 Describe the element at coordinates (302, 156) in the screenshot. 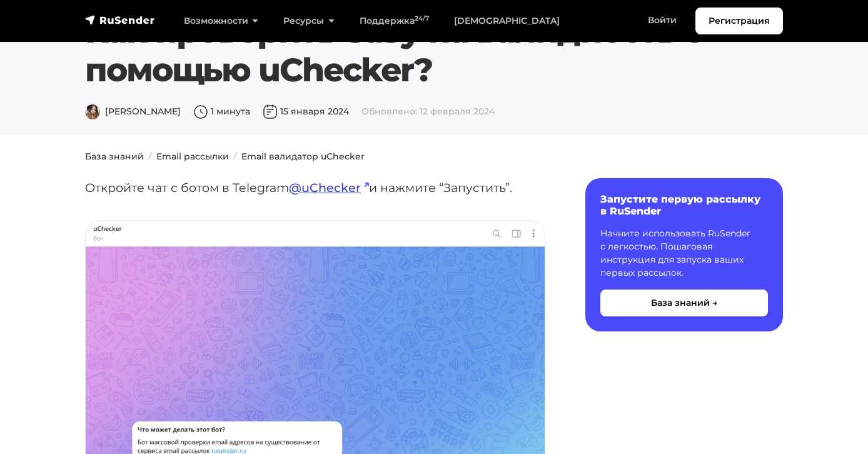

I see `a: Email валидатор uChecker` at that location.